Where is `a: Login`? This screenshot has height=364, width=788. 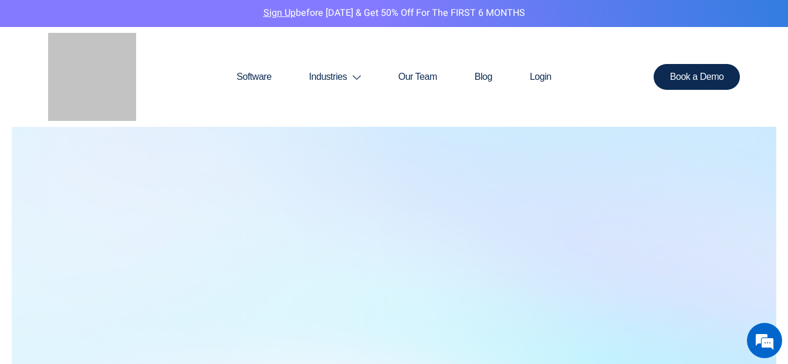
a: Login is located at coordinates (540, 77).